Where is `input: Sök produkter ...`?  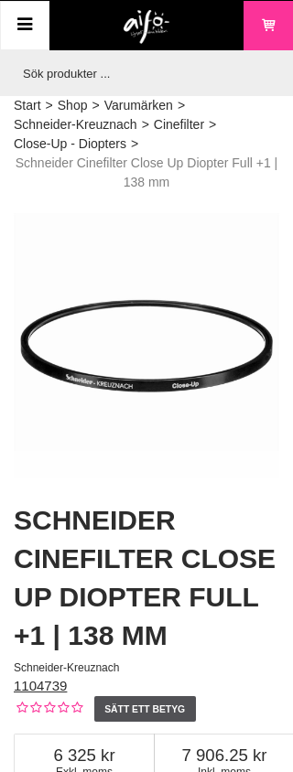
input: Sök produkter ... is located at coordinates (142, 73).